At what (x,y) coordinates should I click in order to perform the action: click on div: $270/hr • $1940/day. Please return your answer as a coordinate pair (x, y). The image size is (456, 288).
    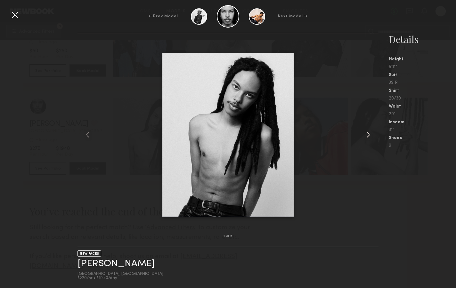
    Looking at the image, I should click on (121, 278).